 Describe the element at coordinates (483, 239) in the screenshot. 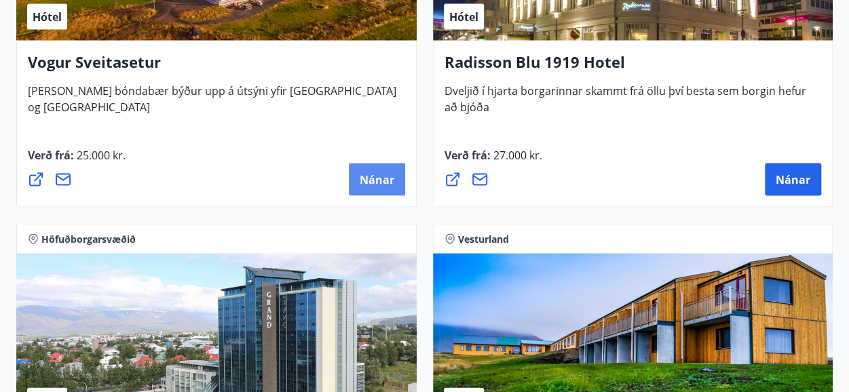

I see `span: Vesturland` at that location.